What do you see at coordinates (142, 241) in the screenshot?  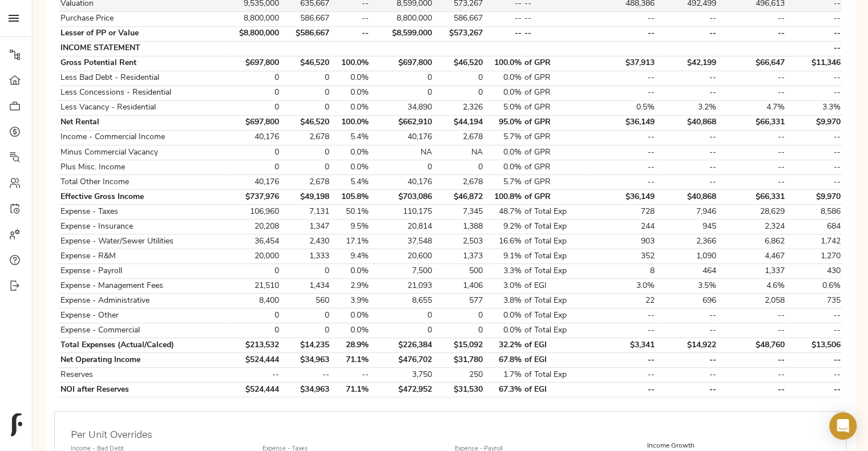 I see `td: Expense - Water/Sewer Utilities` at bounding box center [142, 241].